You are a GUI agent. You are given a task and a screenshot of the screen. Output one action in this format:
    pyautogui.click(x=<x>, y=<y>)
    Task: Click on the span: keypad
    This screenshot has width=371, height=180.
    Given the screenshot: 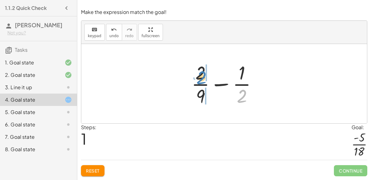 What is the action you would take?
    pyautogui.click(x=95, y=36)
    